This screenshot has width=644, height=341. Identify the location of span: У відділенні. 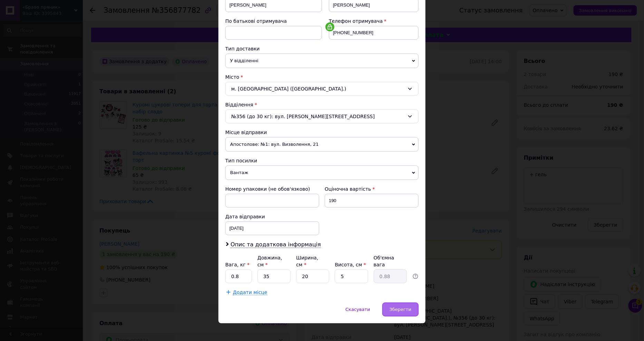
(322, 61).